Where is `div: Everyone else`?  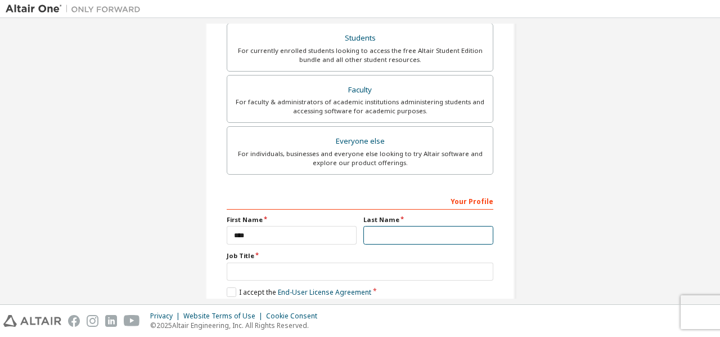 div: Everyone else is located at coordinates (360, 141).